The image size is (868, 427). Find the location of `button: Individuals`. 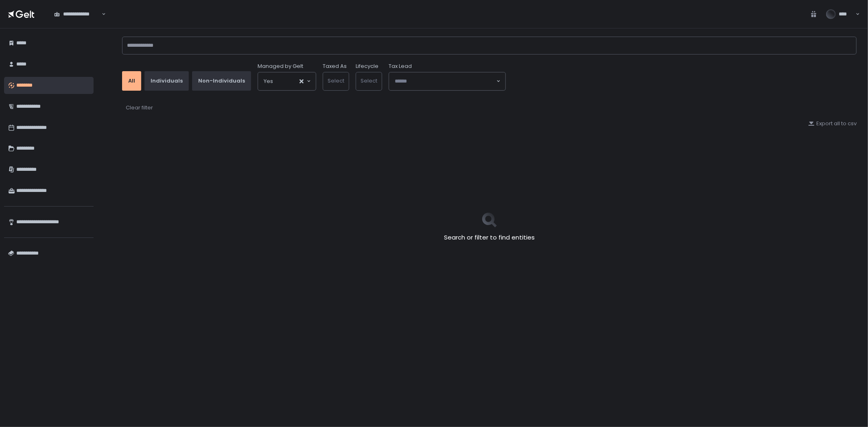

button: Individuals is located at coordinates (166, 81).